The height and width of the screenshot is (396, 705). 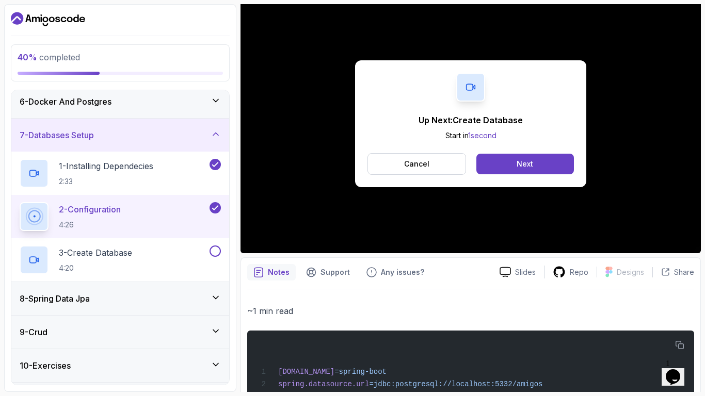 I want to click on p: Designs, so click(x=630, y=273).